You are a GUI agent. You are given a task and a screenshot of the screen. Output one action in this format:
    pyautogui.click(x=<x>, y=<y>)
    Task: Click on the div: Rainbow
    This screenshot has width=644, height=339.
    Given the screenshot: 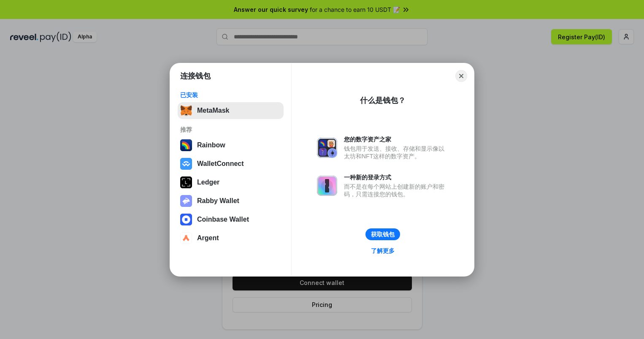 What is the action you would take?
    pyautogui.click(x=211, y=145)
    